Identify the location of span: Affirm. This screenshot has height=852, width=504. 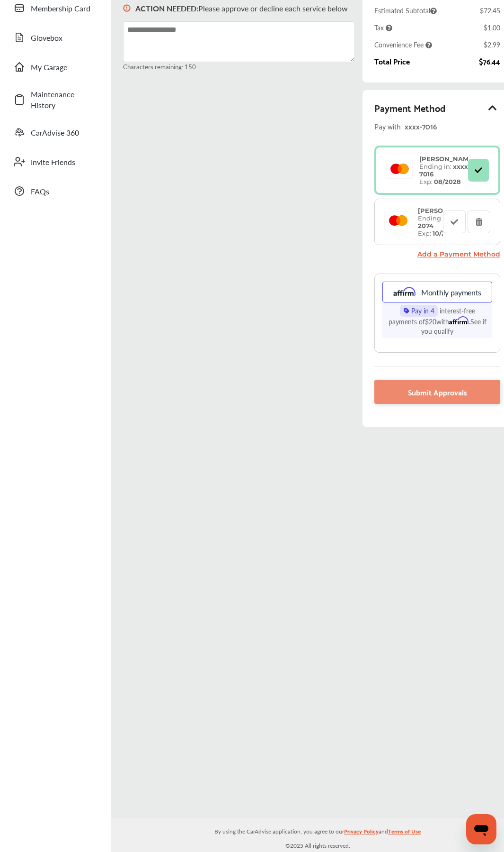
(460, 320).